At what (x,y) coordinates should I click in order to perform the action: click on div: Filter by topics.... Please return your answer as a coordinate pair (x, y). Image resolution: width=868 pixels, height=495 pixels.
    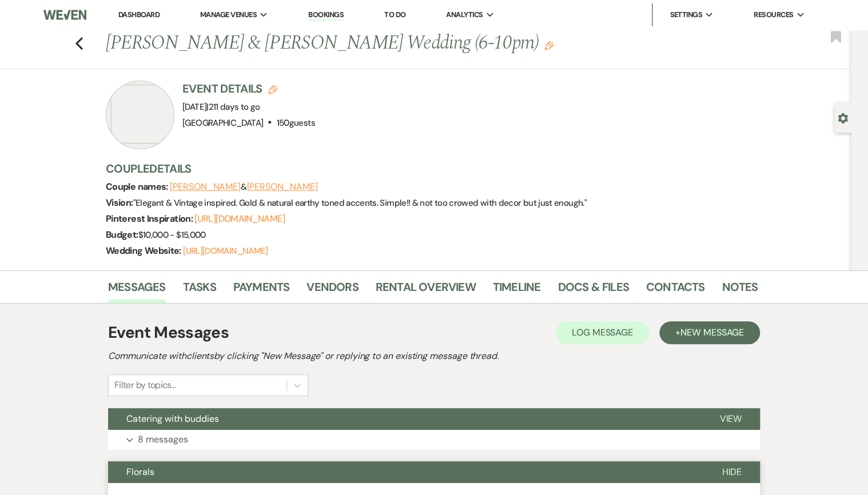
    Looking at the image, I should click on (145, 385).